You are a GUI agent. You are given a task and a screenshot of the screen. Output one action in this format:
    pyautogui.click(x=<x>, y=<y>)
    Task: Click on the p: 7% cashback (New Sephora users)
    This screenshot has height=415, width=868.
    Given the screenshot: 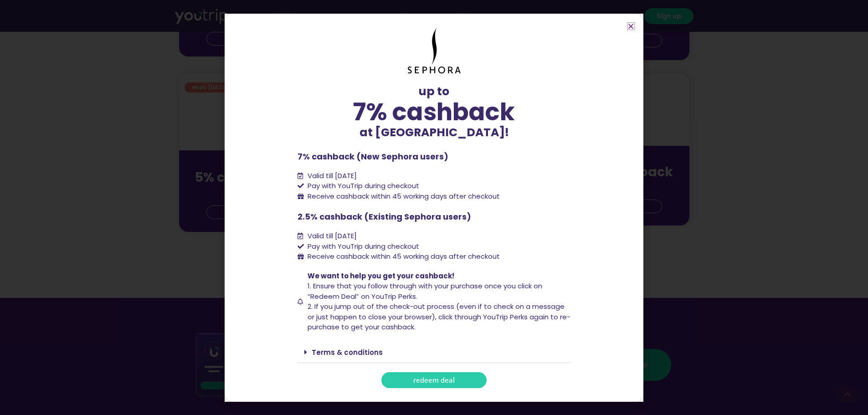 What is the action you would take?
    pyautogui.click(x=434, y=156)
    